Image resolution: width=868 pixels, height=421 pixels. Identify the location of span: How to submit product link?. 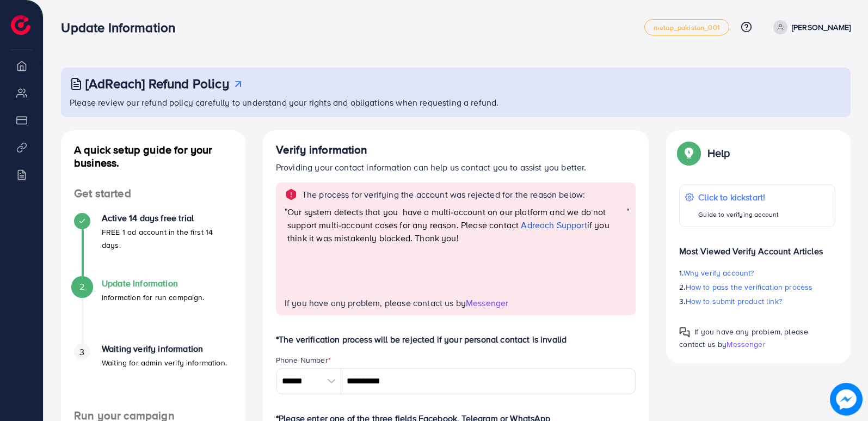
(733, 301).